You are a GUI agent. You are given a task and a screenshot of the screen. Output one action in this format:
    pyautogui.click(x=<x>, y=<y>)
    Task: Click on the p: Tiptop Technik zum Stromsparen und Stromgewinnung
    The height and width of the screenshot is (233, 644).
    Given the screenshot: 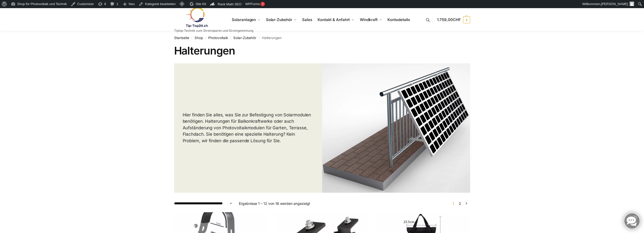 What is the action you would take?
    pyautogui.click(x=214, y=30)
    